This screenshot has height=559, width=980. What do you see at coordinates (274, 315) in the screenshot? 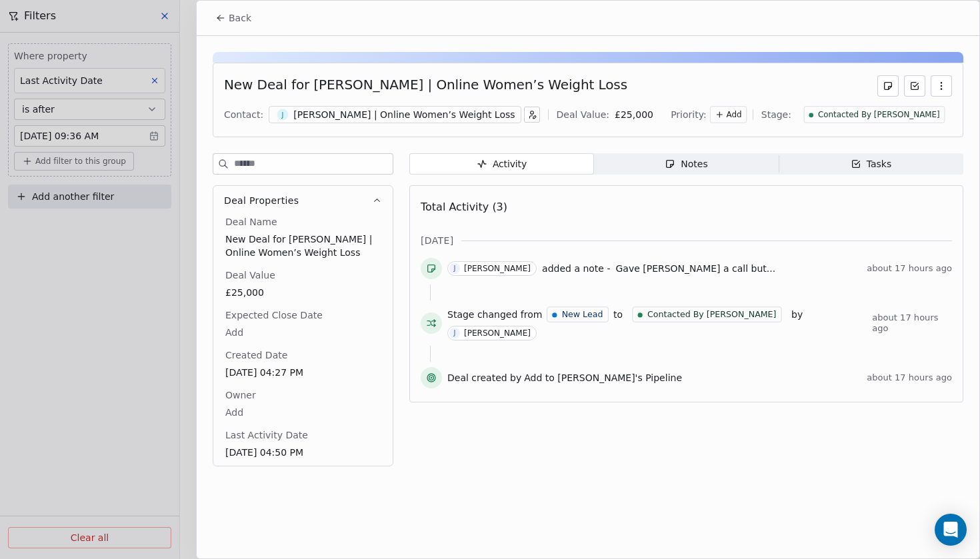
I see `span: Expected Close Date` at bounding box center [274, 315].